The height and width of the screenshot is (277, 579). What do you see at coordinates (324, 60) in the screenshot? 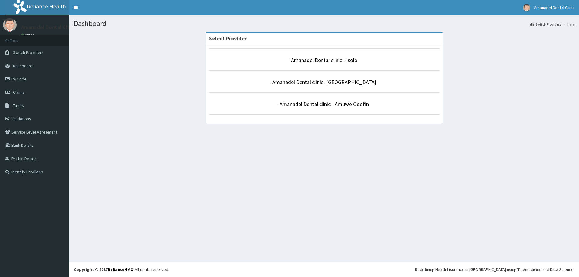
I see `a: Amanadel Dental clinic - Isolo` at bounding box center [324, 60].